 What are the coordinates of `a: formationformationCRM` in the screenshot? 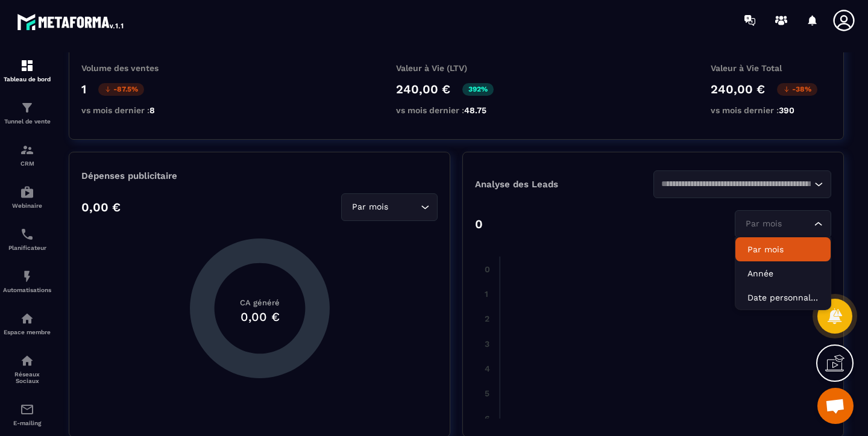 It's located at (27, 154).